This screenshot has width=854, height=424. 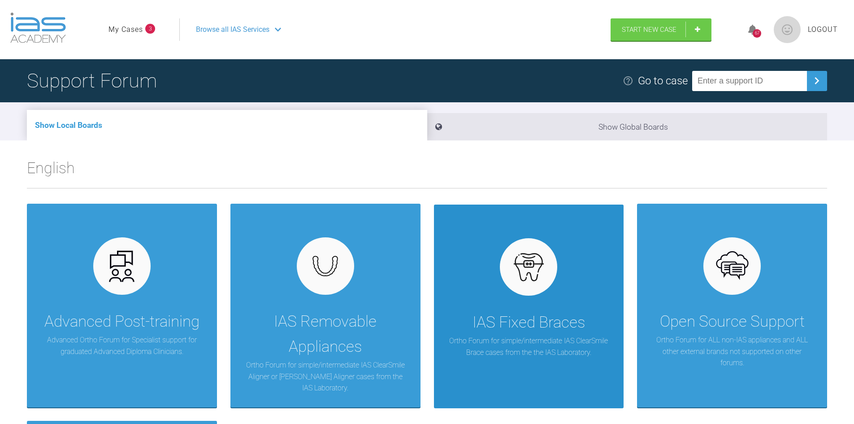 What do you see at coordinates (750, 81) in the screenshot?
I see `input: Enter a support ID` at bounding box center [750, 81].